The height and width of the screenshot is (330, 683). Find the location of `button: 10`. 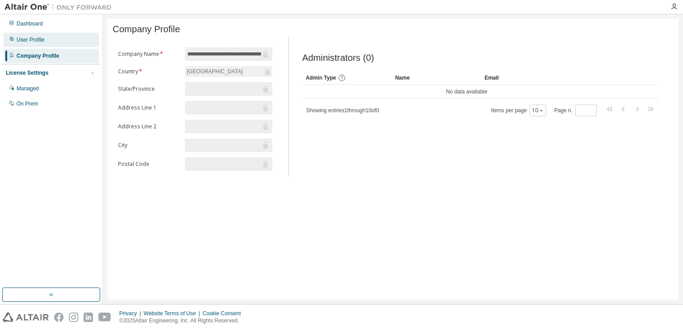

button: 10 is located at coordinates (538, 110).